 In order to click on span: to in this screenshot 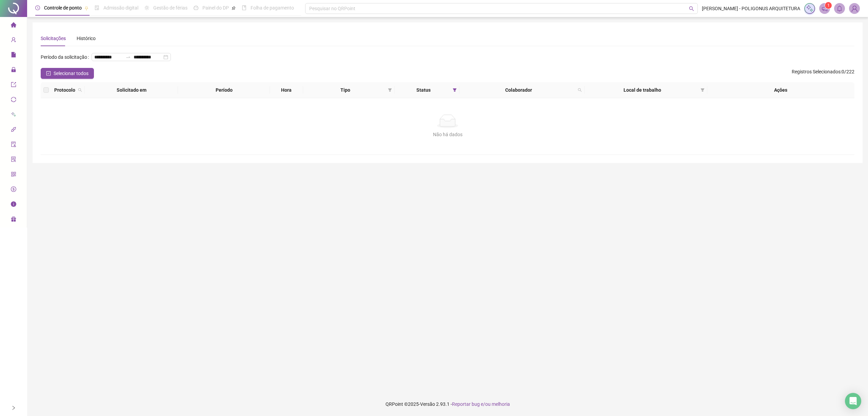, I will do `click(128, 57)`.